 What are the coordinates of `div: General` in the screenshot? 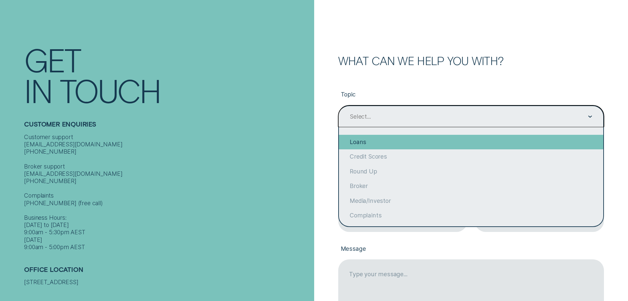 It's located at (471, 230).